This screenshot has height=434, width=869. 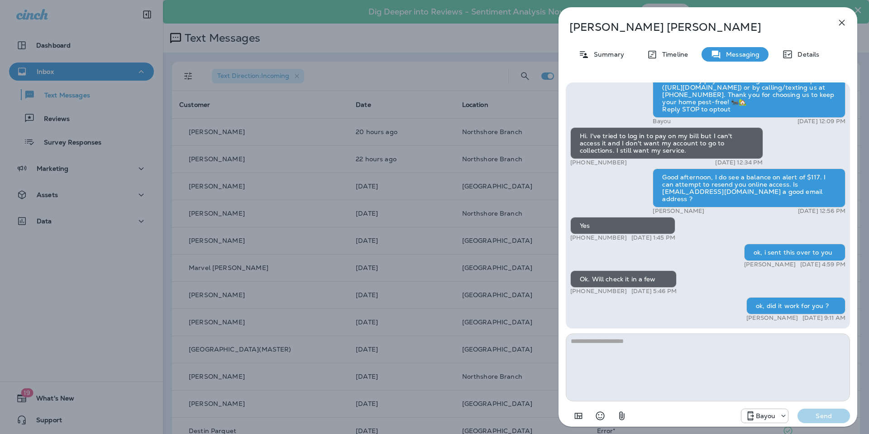 What do you see at coordinates (672, 54) in the screenshot?
I see `p: Timeline` at bounding box center [672, 54].